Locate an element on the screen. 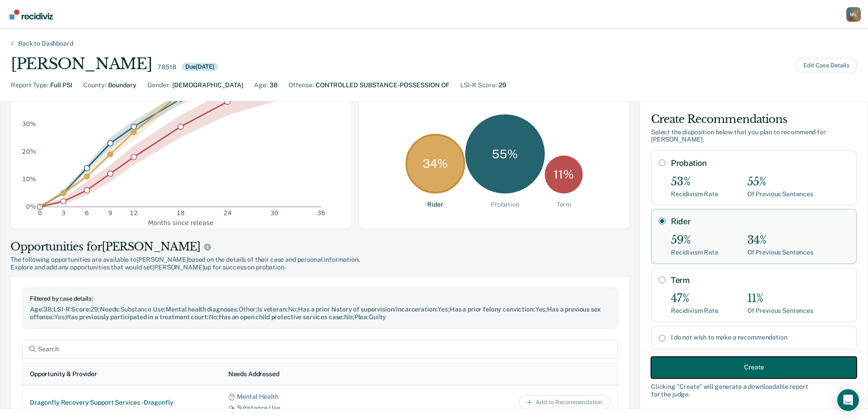 The width and height of the screenshot is (868, 420). span: Needs : is located at coordinates (110, 309).